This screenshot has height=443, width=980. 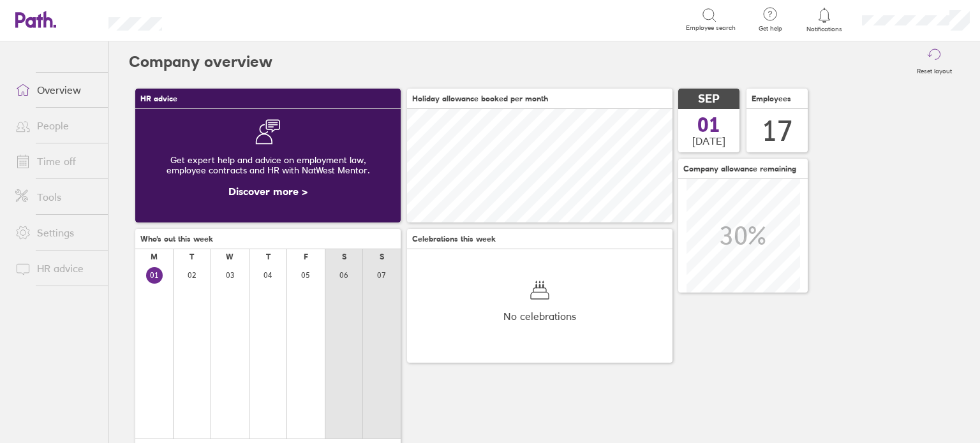 I want to click on span: Employees, so click(x=771, y=99).